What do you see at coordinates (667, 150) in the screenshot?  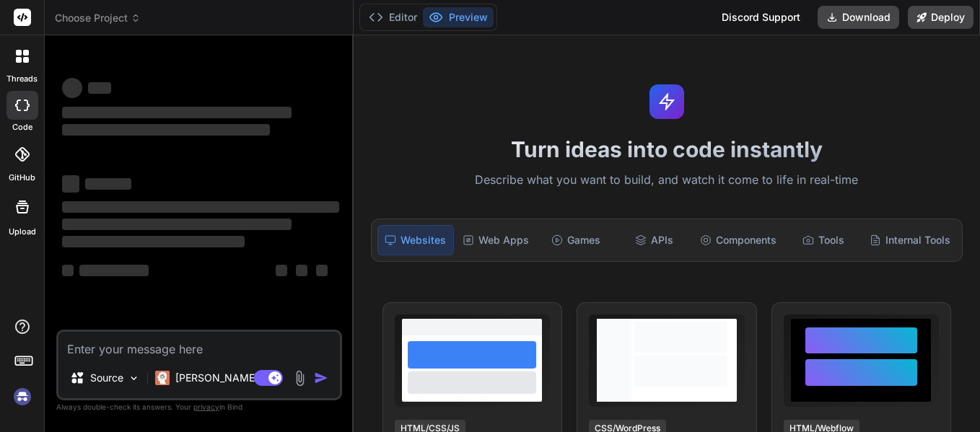 I see `h1: Turn ideas into code instantly` at bounding box center [667, 150].